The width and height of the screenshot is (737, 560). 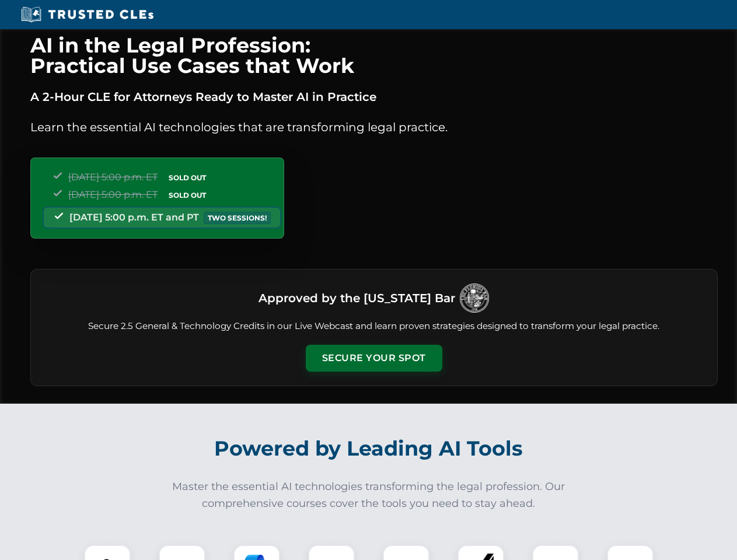 I want to click on h2: Powered by Leading AI Tools, so click(x=369, y=449).